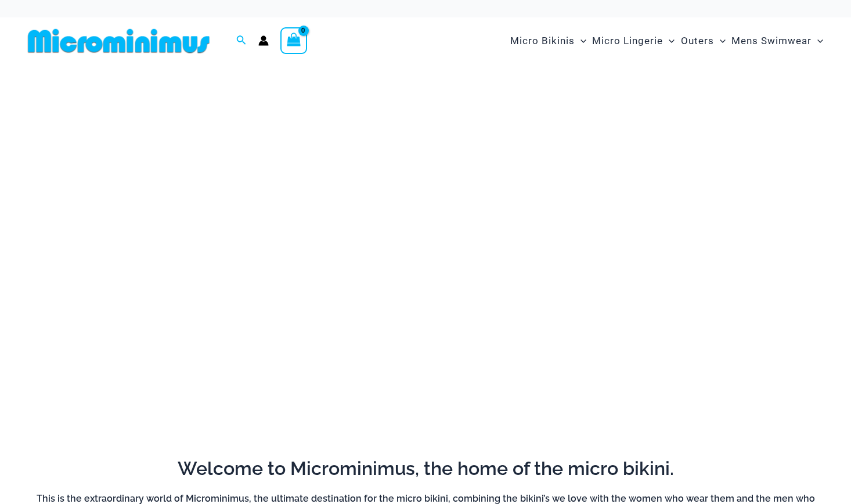  Describe the element at coordinates (543, 40) in the screenshot. I see `span: Micro Bikinis` at that location.